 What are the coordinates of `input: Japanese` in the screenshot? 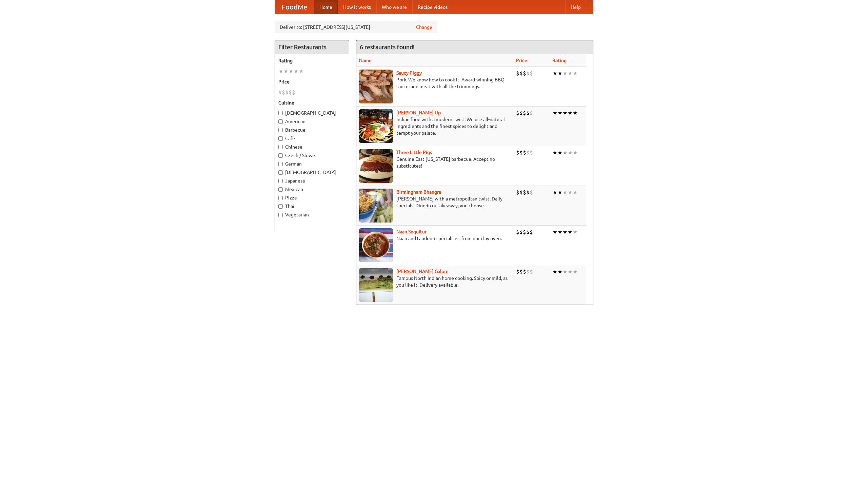 It's located at (280, 181).